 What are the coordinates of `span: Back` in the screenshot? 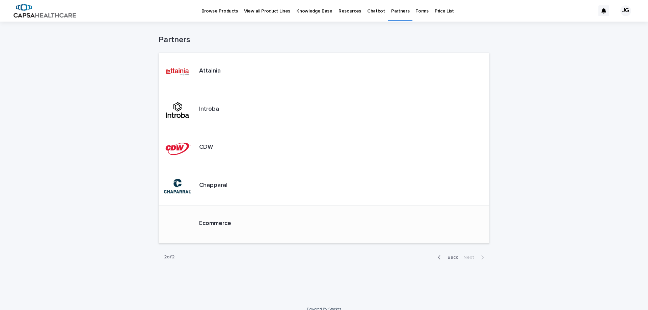 It's located at (451, 258).